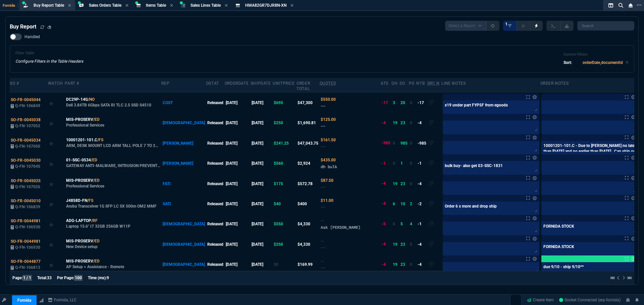 The height and width of the screenshot is (305, 644). I want to click on td: 20, so click(404, 103).